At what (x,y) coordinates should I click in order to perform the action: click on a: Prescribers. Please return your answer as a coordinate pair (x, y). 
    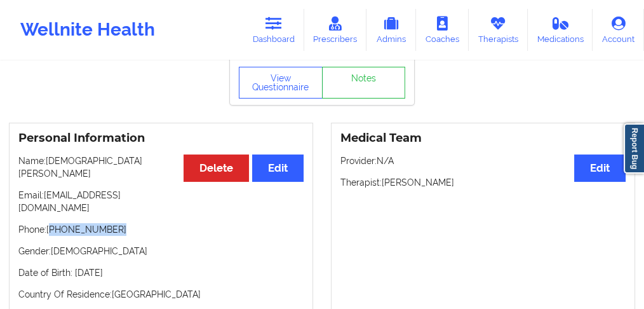
    Looking at the image, I should click on (335, 30).